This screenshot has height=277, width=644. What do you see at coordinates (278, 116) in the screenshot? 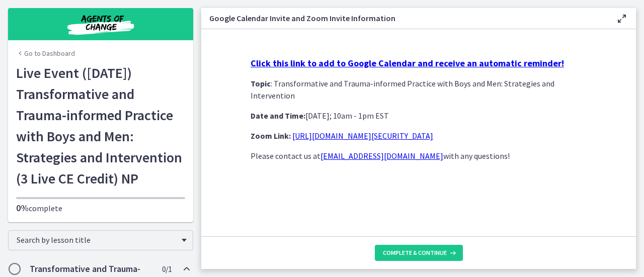
I see `strong: Date and Time:` at bounding box center [278, 116].